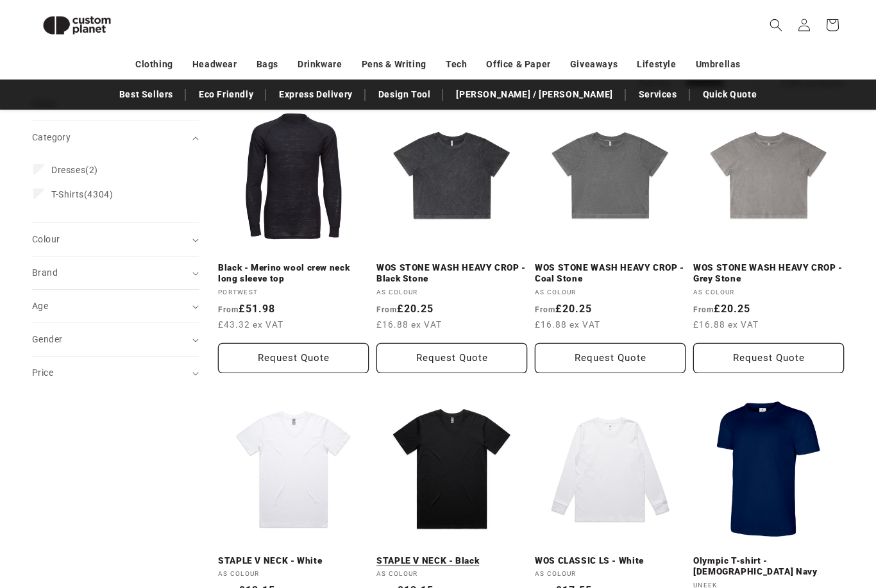 This screenshot has height=588, width=876. Describe the element at coordinates (405, 94) in the screenshot. I see `a: Design Tool` at that location.